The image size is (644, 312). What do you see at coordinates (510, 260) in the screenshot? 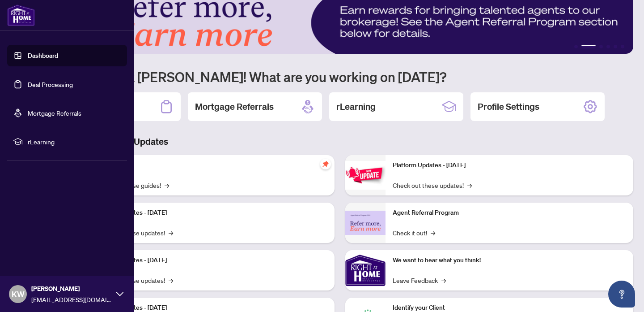
I see `p: We want to hear what you think!` at bounding box center [510, 260].